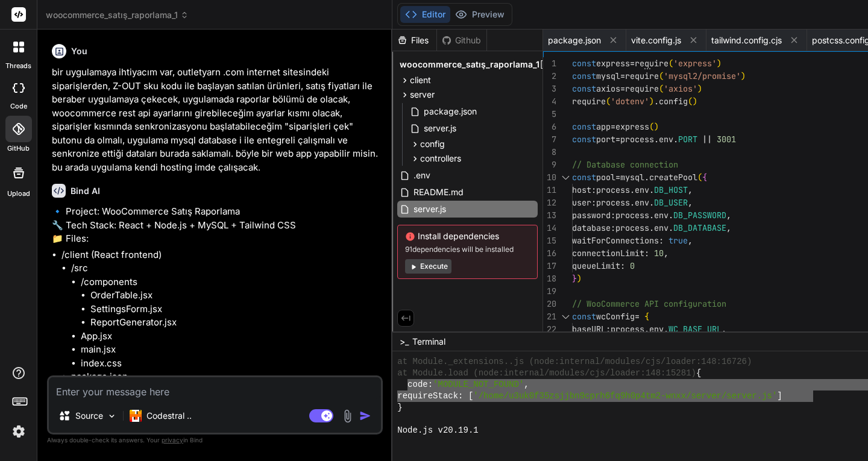 This screenshot has height=461, width=868. What do you see at coordinates (603, 127) in the screenshot?
I see `span: app` at bounding box center [603, 127].